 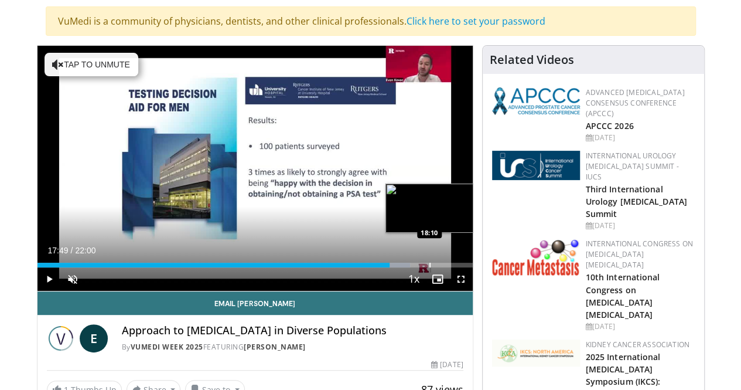 What do you see at coordinates (73, 279) in the screenshot?
I see `button: Unmute` at bounding box center [73, 279].